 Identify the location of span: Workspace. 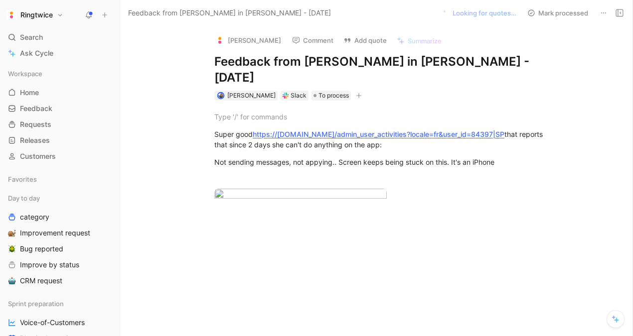
(25, 74).